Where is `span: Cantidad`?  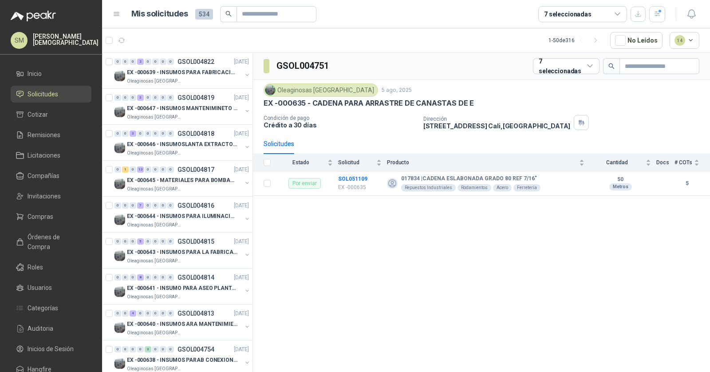
span: Cantidad is located at coordinates (617, 162).